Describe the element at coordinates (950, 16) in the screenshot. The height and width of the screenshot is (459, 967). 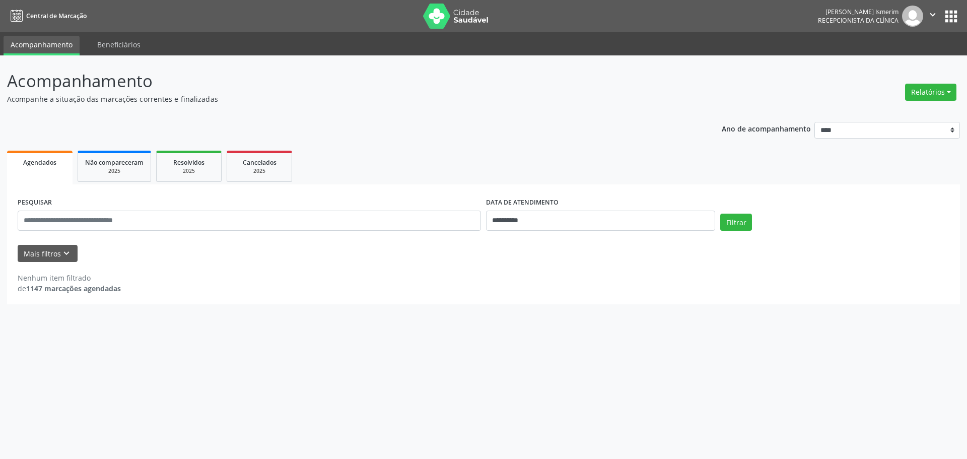
I see `button: apps` at that location.